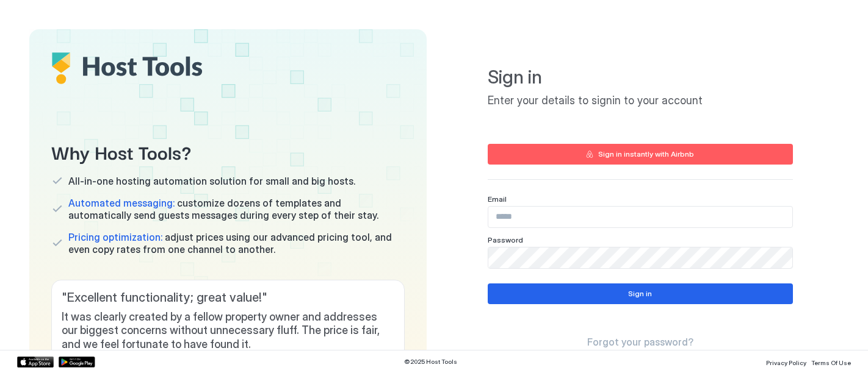 Image resolution: width=868 pixels, height=373 pixels. What do you see at coordinates (646, 154) in the screenshot?
I see `div: Sign in instantly with Airbnb` at bounding box center [646, 154].